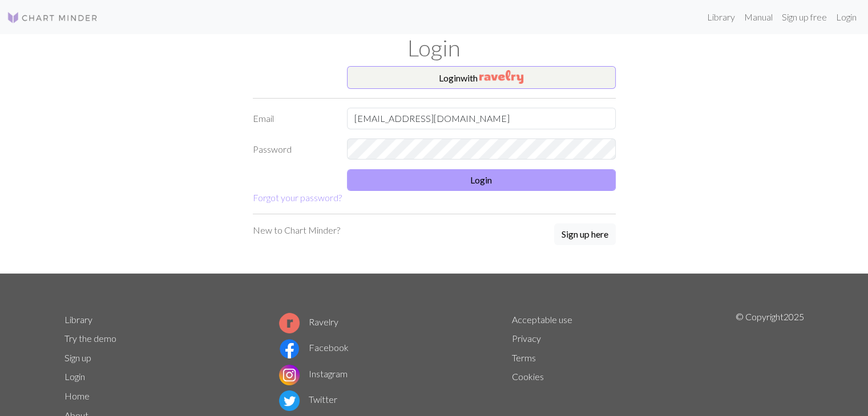  I want to click on img: Ravelry logo, so click(289, 324).